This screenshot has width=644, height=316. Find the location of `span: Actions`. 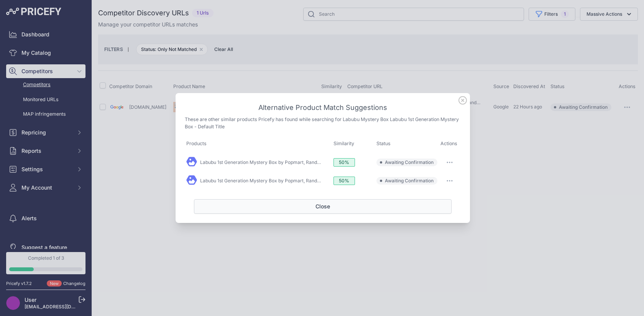

span: Actions is located at coordinates (449, 143).